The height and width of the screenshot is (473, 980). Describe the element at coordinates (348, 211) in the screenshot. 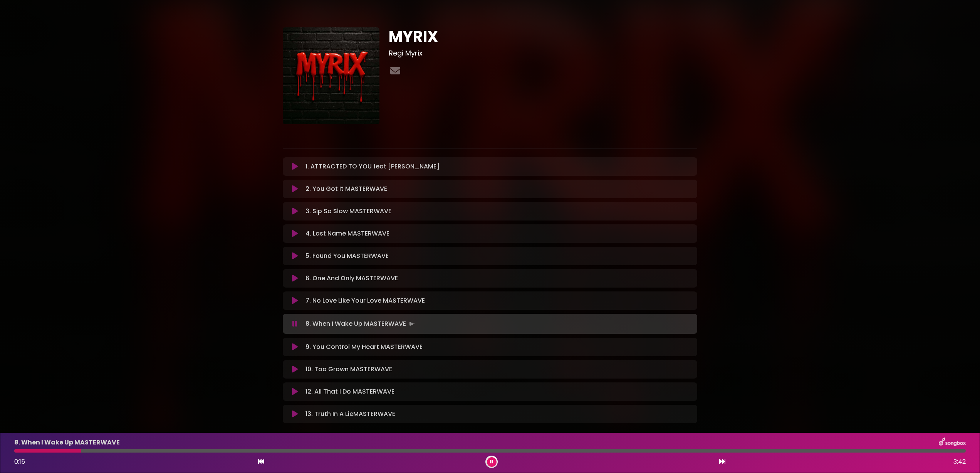

I see `p: 3. Sip So Slow MASTERWAVE` at that location.